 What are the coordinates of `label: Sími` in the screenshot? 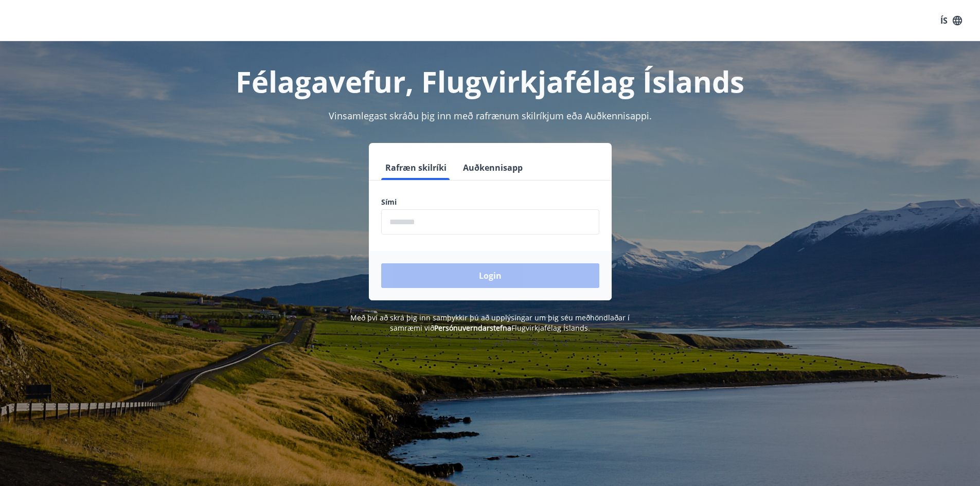 It's located at (490, 202).